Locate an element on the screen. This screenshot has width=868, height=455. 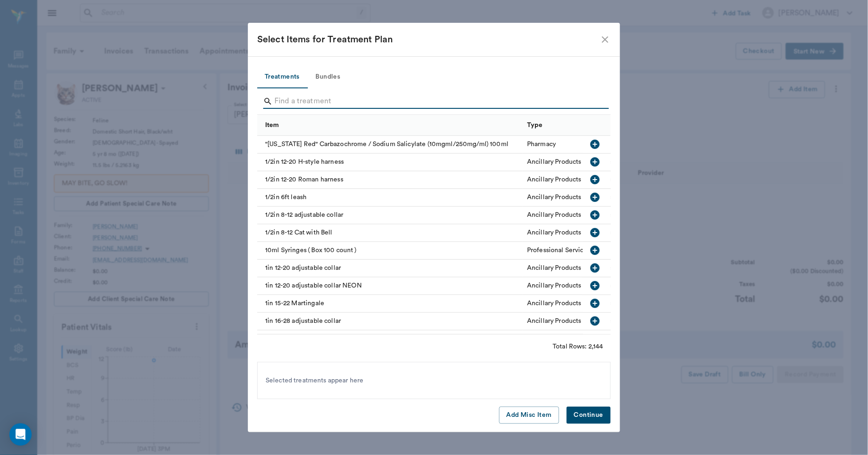
div: Open Intercom Messenger is located at coordinates (21, 434).